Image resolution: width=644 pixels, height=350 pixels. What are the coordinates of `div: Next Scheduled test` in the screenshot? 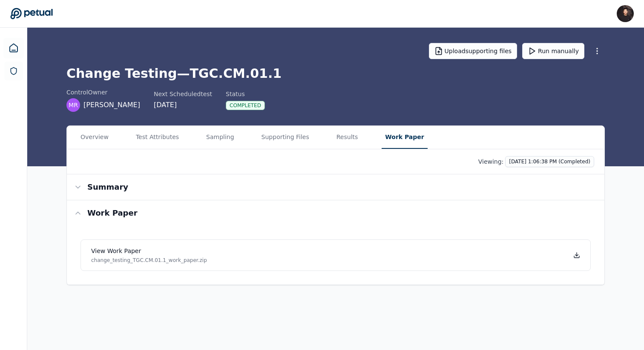 It's located at (183, 94).